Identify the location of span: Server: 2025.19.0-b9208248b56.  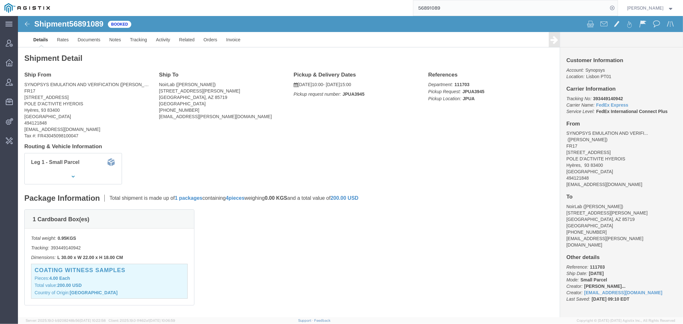
(66, 320).